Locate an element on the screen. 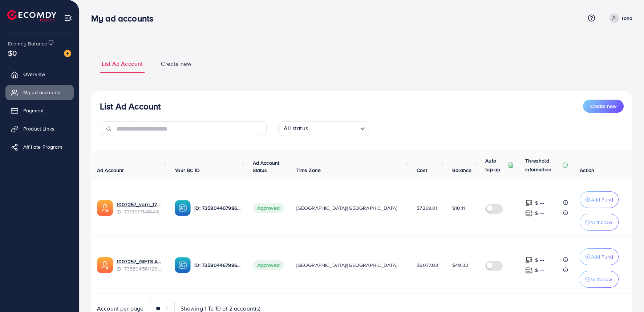  img: logo is located at coordinates (32, 16).